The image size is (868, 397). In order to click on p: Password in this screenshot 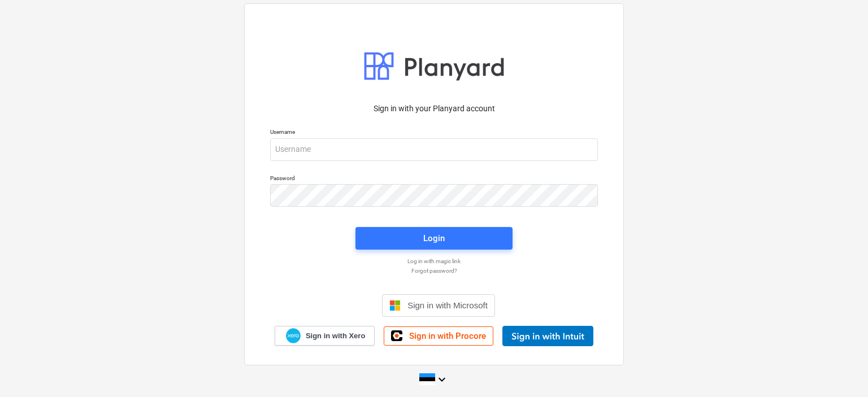, I will do `click(434, 179)`.